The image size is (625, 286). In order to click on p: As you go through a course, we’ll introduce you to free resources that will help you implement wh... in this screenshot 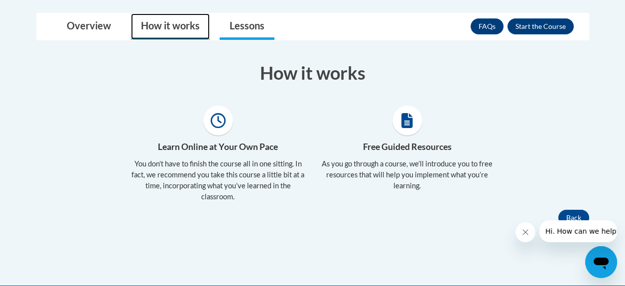, I will do `click(408, 175)`.